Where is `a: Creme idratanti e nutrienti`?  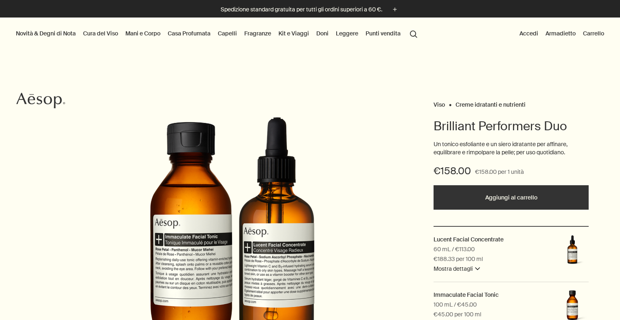
a: Creme idratanti e nutrienti is located at coordinates (490, 103).